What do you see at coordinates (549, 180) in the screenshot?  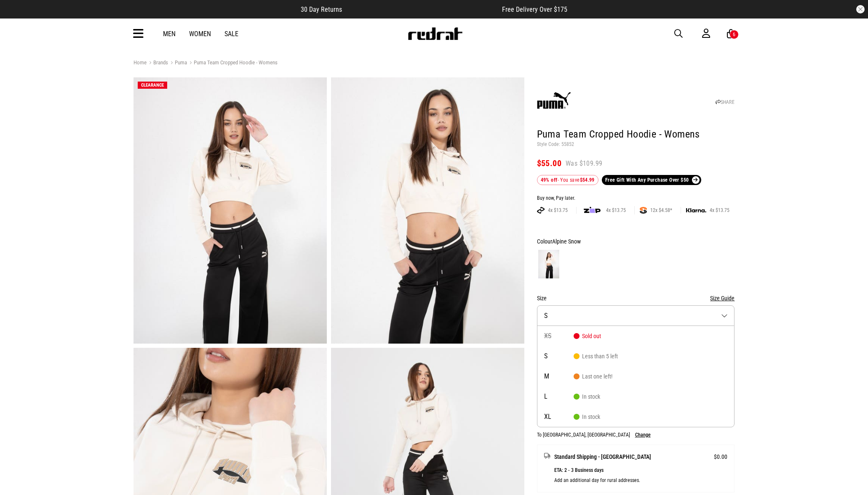 I see `b: 49% off` at bounding box center [549, 180].